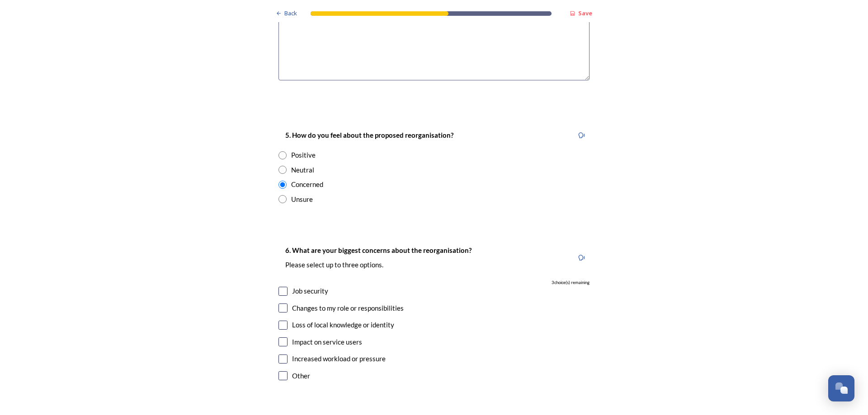  Describe the element at coordinates (307, 184) in the screenshot. I see `div: Concerned` at that location.